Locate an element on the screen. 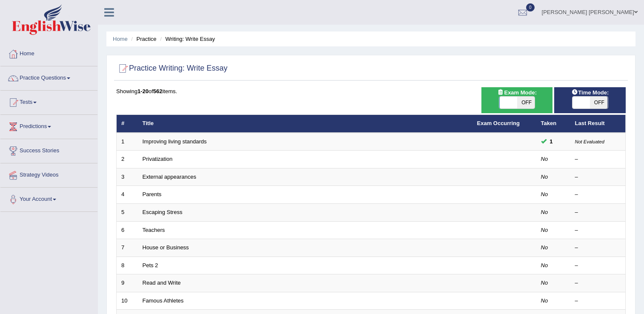  td: 4 is located at coordinates (127, 195).